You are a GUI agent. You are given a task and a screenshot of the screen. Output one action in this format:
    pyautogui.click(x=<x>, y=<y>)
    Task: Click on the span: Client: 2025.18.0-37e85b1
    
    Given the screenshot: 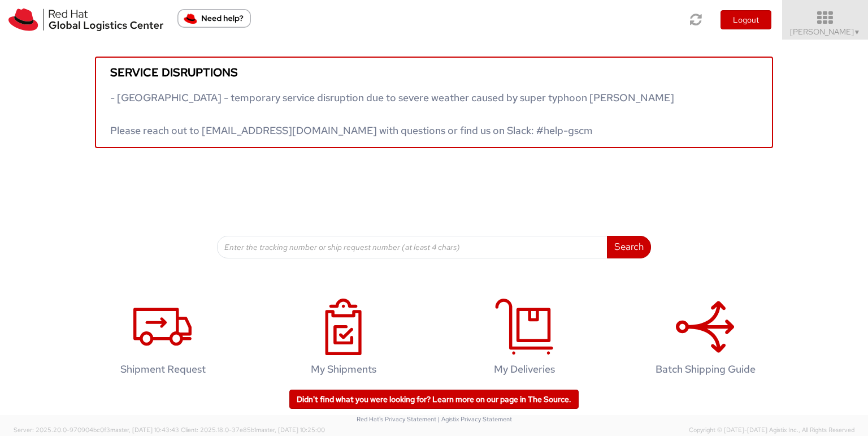 What is the action you would take?
    pyautogui.click(x=253, y=430)
    